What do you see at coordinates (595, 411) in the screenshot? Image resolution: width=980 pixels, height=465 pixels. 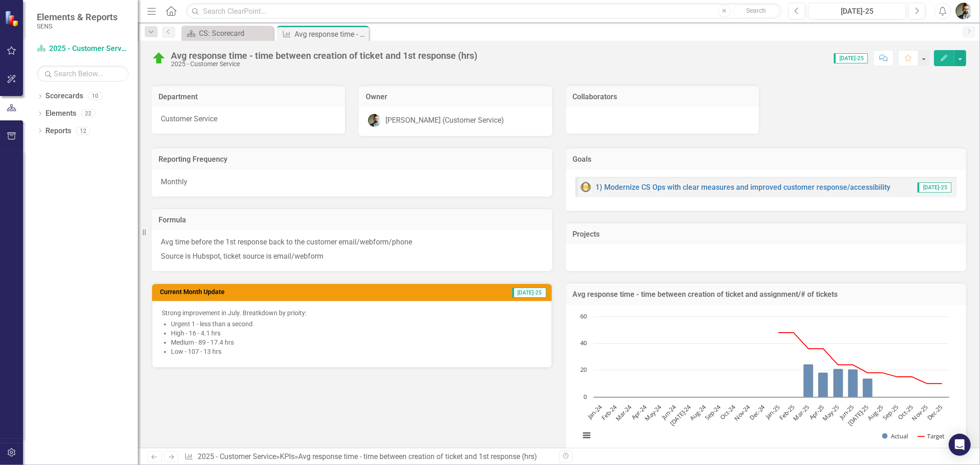 I see `text: Jan-24` at bounding box center [595, 411].